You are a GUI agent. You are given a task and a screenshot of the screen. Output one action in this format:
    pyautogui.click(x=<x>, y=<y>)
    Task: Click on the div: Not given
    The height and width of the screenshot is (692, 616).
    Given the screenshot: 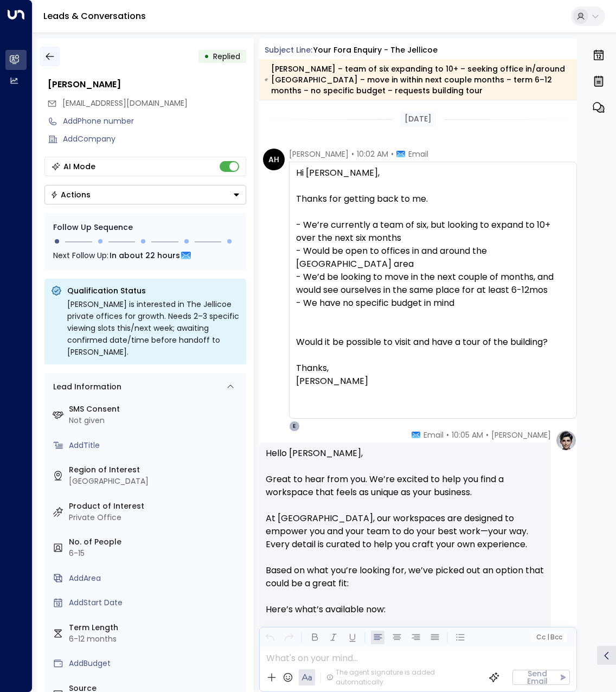 What is the action you would take?
    pyautogui.click(x=155, y=420)
    